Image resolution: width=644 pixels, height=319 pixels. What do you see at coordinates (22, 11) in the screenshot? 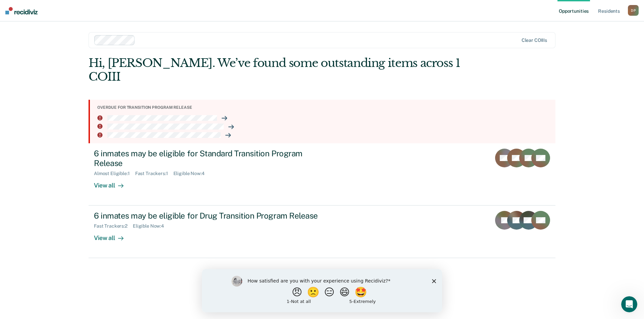
I see `img: Recidiviz` at bounding box center [22, 11].